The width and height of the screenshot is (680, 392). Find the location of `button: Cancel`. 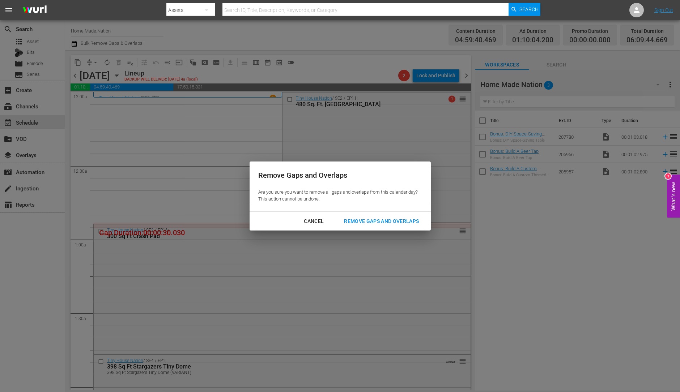

button: Cancel is located at coordinates (313, 221).